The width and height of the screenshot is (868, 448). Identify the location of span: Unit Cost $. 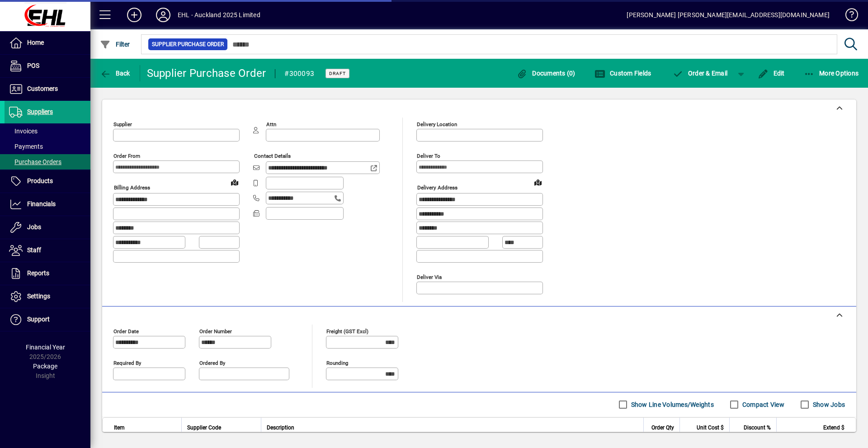
(711, 428).